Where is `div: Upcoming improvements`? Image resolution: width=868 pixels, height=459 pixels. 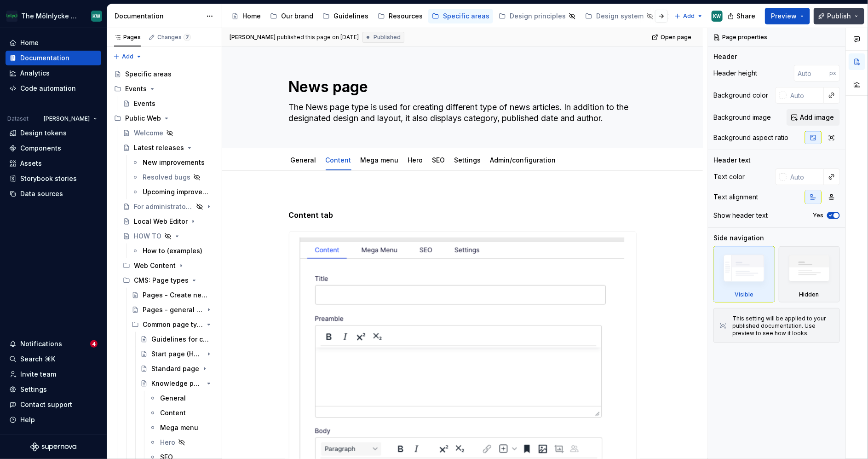 div: Upcoming improvements is located at coordinates (178, 192).